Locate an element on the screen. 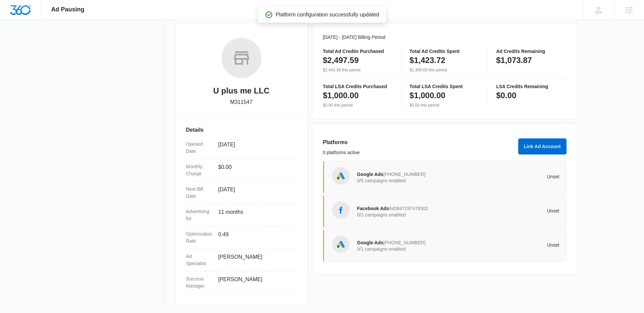 The width and height of the screenshot is (644, 313). p: $2,443.38 this period is located at coordinates (358, 70).